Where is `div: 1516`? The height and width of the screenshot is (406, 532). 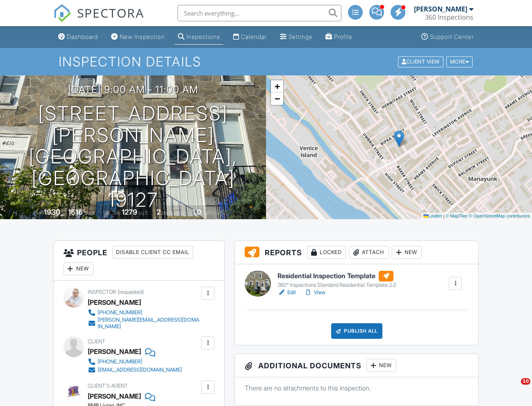
div: 1516 is located at coordinates (76, 212).